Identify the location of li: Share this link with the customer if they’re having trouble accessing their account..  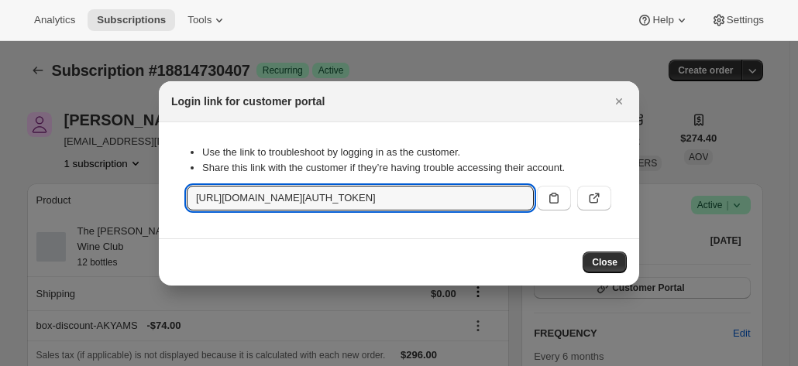
(407, 168).